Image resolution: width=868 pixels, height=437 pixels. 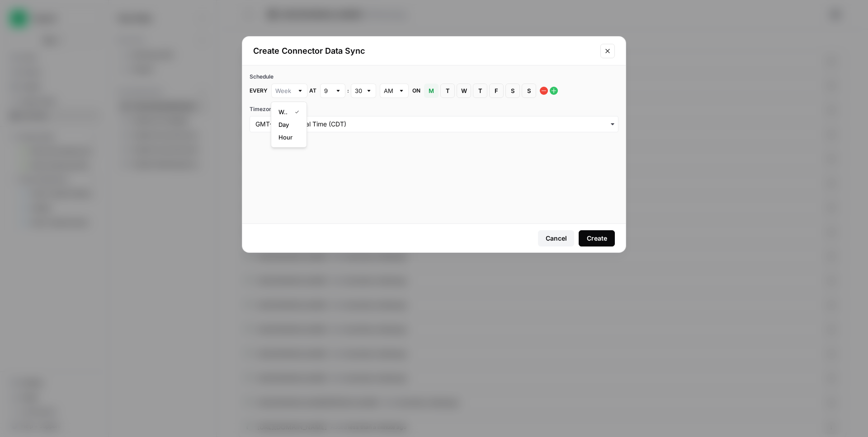 What do you see at coordinates (556, 238) in the screenshot?
I see `div: Cancel` at bounding box center [556, 238].